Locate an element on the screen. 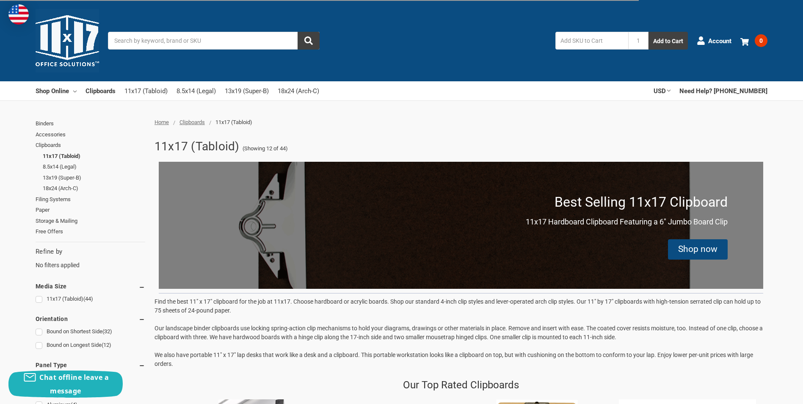 This screenshot has height=404, width=803. h5: Orientation is located at coordinates (90, 319).